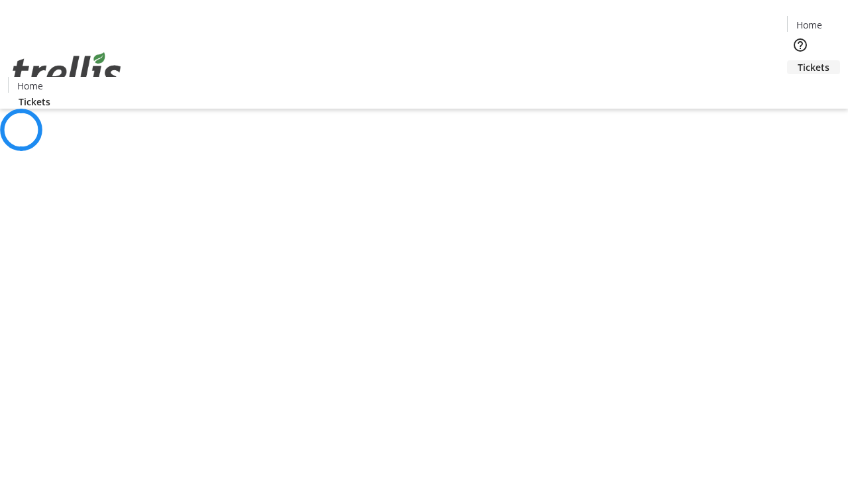 This screenshot has width=848, height=477. What do you see at coordinates (67, 71) in the screenshot?
I see `img: Orient E2E Organization 9WygBC0EK7's Logo` at bounding box center [67, 71].